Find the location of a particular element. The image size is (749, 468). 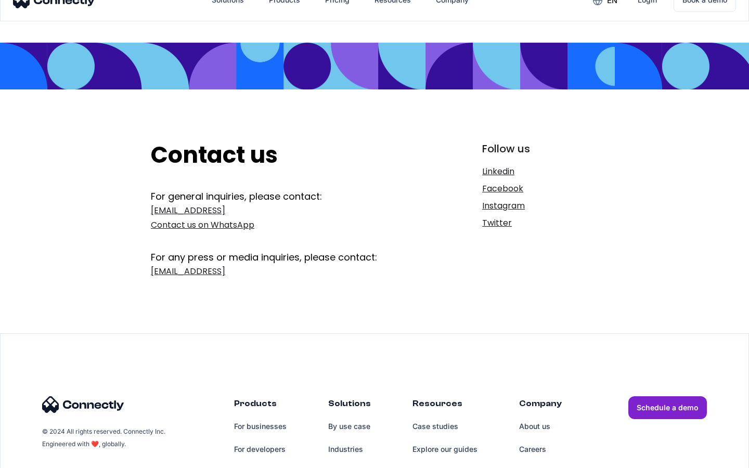

a: Careers is located at coordinates (541, 450).